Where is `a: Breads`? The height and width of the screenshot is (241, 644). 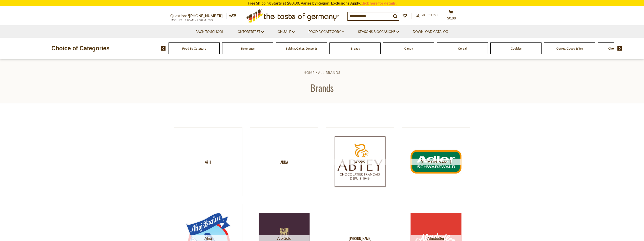
a: Breads is located at coordinates (355, 48).